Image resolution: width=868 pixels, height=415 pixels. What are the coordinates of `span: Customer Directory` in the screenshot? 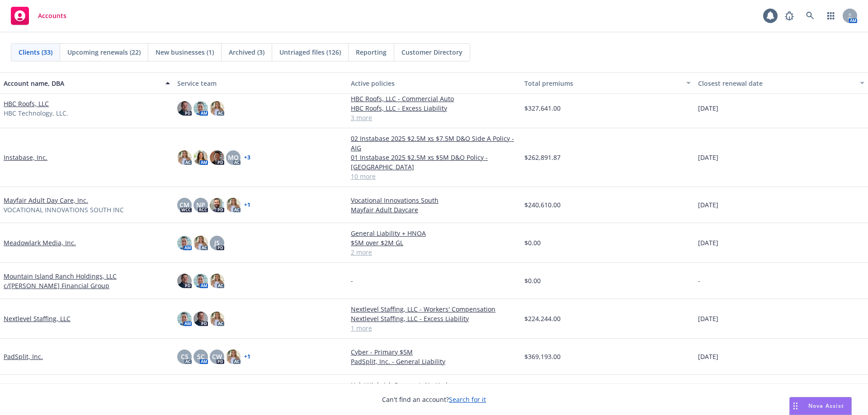 It's located at (432, 52).